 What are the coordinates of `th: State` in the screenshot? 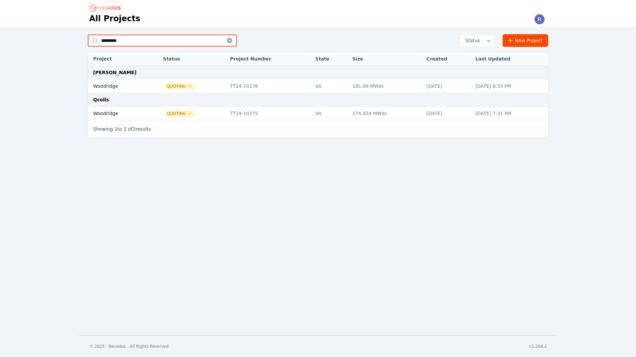 It's located at (330, 59).